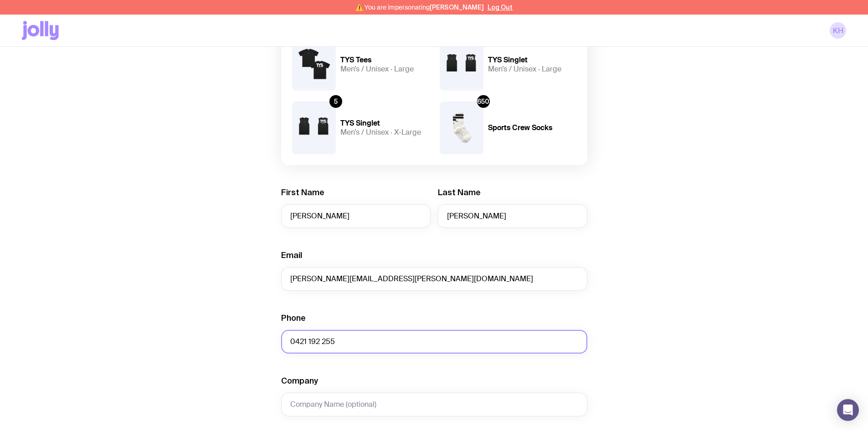 Image resolution: width=868 pixels, height=430 pixels. What do you see at coordinates (435, 279) in the screenshot?
I see `input: employee@company.com` at bounding box center [435, 279].